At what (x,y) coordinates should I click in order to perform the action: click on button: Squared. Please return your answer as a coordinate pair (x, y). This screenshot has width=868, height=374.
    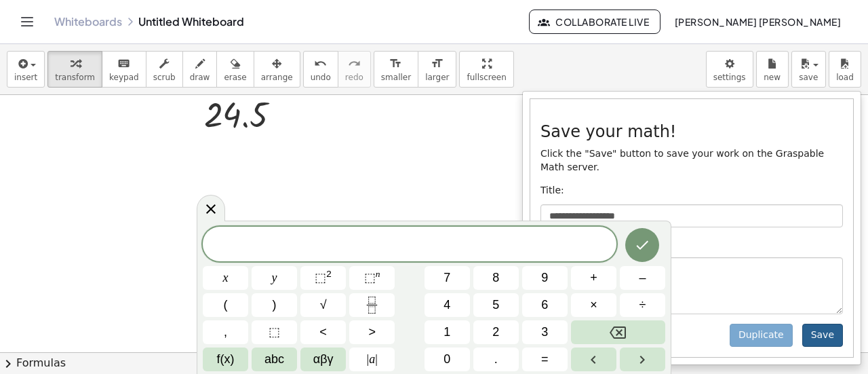
    Looking at the image, I should click on (323, 278).